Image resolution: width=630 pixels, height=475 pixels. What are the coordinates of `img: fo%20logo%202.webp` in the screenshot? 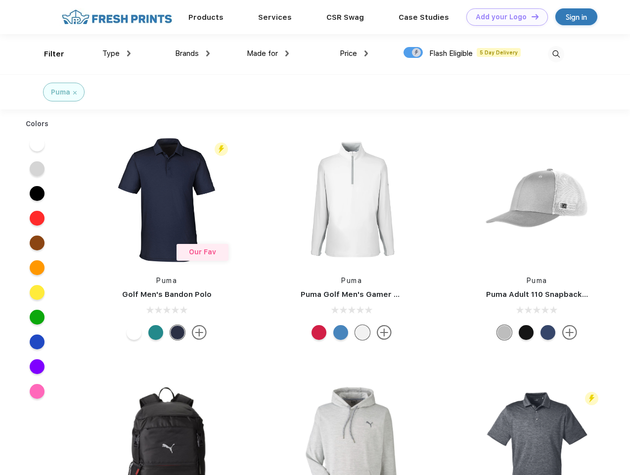 It's located at (117, 17).